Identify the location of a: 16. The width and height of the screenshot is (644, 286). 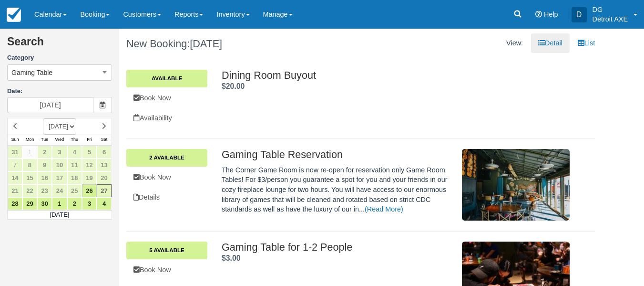
(45, 178).